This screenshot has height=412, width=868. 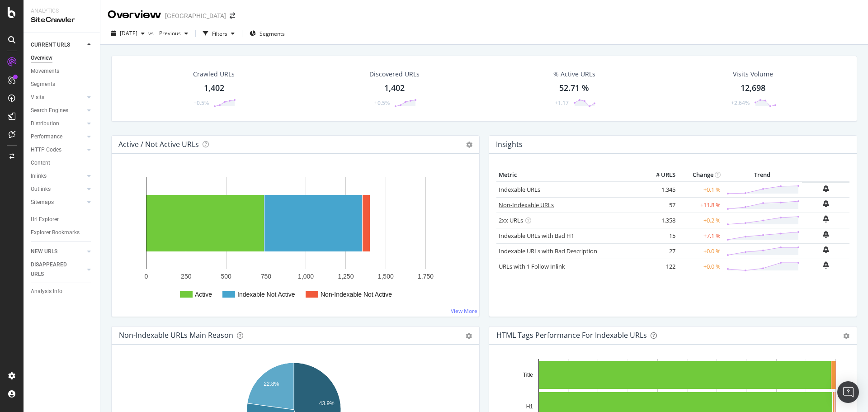 I want to click on a: HTTP Codes, so click(x=57, y=150).